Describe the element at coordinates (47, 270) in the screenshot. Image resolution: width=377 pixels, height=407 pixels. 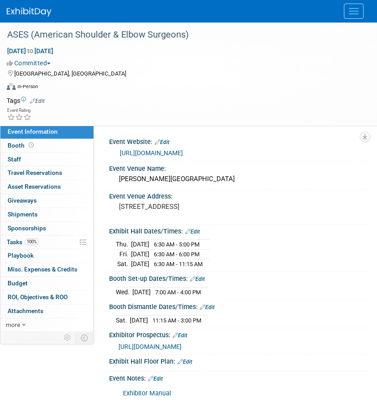
I see `a: Misc. Expenses & Credits` at that location.